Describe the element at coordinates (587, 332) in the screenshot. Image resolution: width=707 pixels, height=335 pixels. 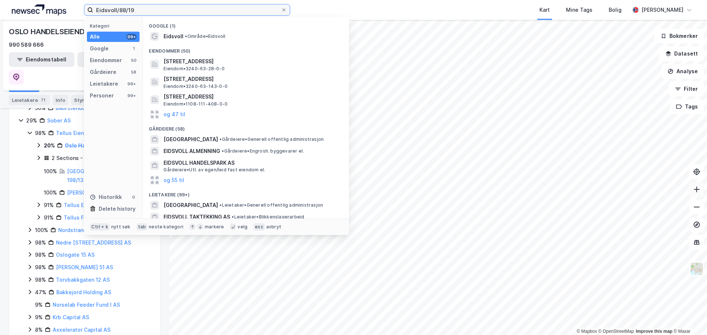
I see `a: Mapbox` at that location.